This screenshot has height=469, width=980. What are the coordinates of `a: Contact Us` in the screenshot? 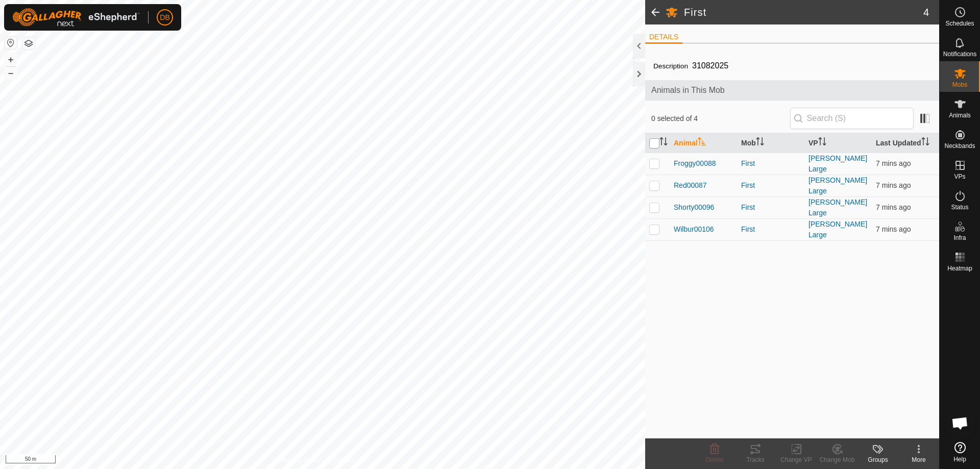 It's located at (347, 460).